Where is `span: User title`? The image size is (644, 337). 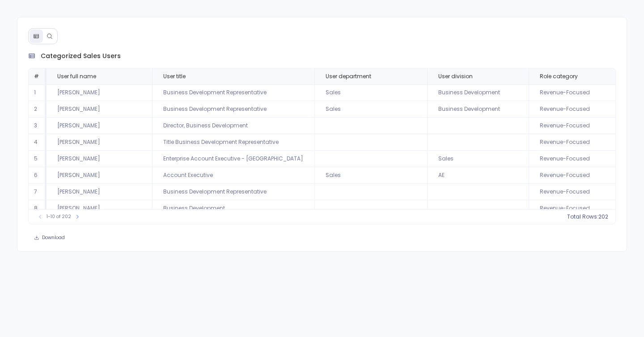 span: User title is located at coordinates (174, 76).